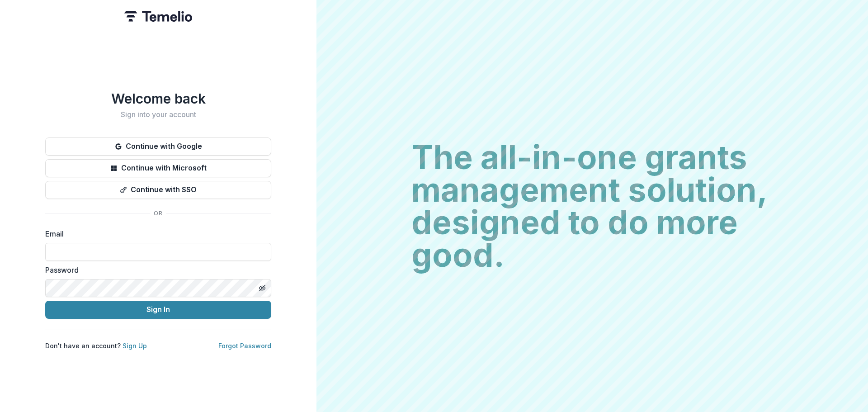 The height and width of the screenshot is (412, 868). What do you see at coordinates (96, 345) in the screenshot?
I see `p: Don't have an account?` at bounding box center [96, 345].